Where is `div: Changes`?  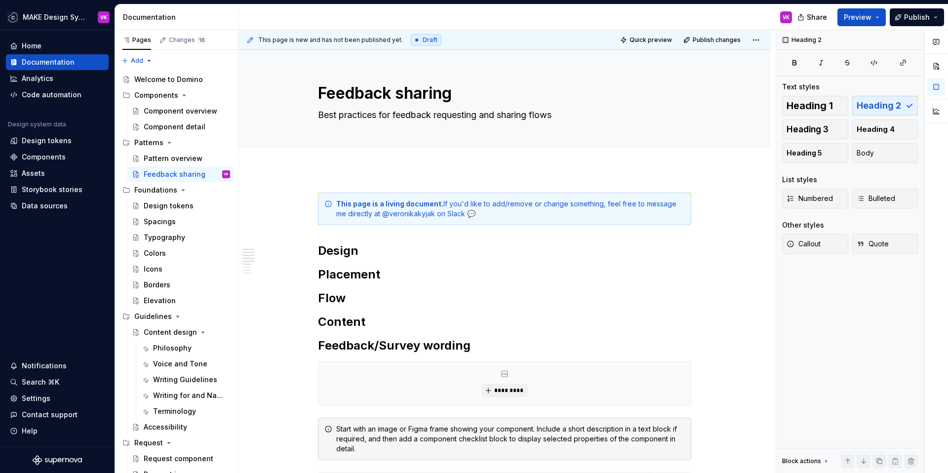
div: Changes is located at coordinates (188, 40).